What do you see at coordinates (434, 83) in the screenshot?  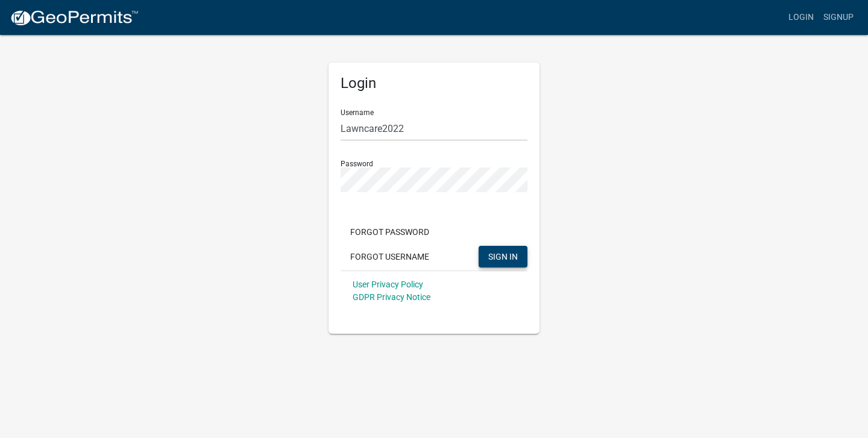 I see `h5: Login` at bounding box center [434, 83].